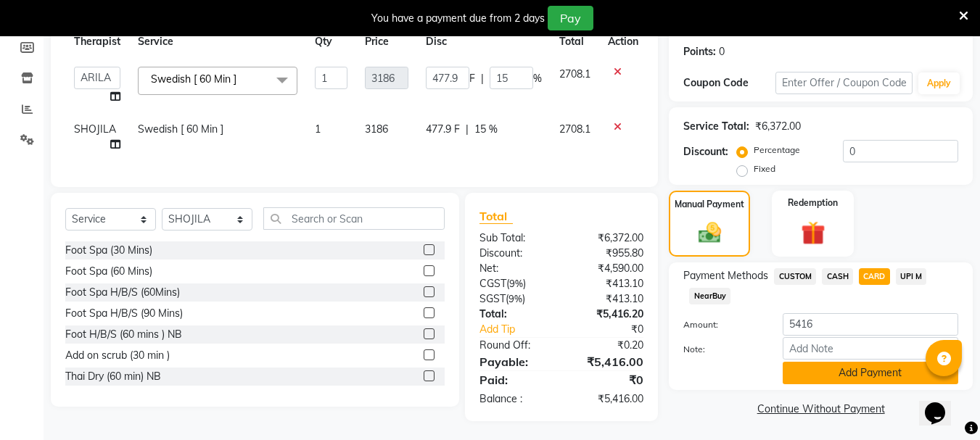 The width and height of the screenshot is (980, 440). What do you see at coordinates (623, 41) in the screenshot?
I see `th: Action` at bounding box center [623, 41].